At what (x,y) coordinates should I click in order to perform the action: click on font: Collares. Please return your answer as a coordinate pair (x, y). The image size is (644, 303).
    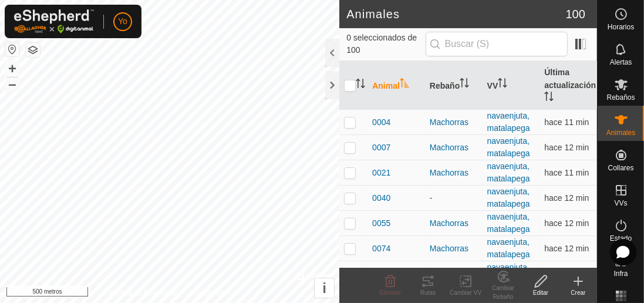
    Looking at the image, I should click on (621, 168).